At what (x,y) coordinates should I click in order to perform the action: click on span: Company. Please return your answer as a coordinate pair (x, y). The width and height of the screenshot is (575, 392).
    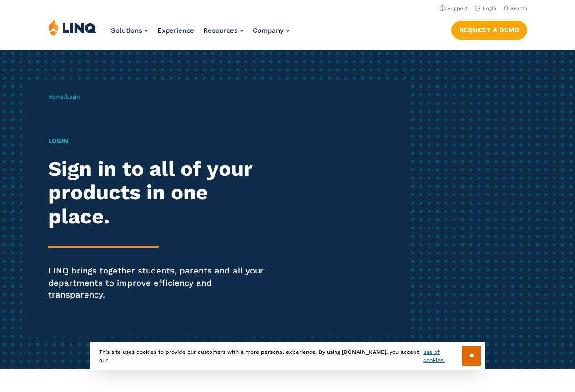
    Looking at the image, I should click on (268, 30).